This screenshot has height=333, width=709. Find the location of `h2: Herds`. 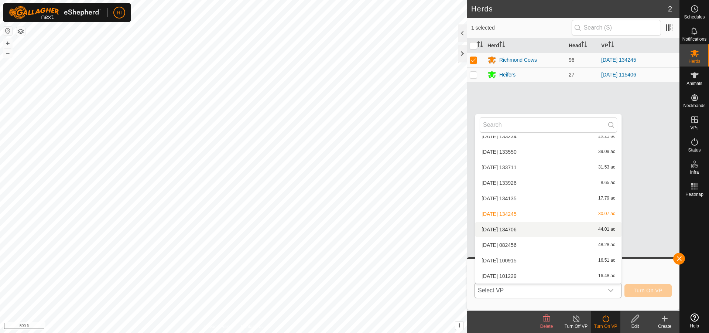

h2: Herds is located at coordinates (569, 9).